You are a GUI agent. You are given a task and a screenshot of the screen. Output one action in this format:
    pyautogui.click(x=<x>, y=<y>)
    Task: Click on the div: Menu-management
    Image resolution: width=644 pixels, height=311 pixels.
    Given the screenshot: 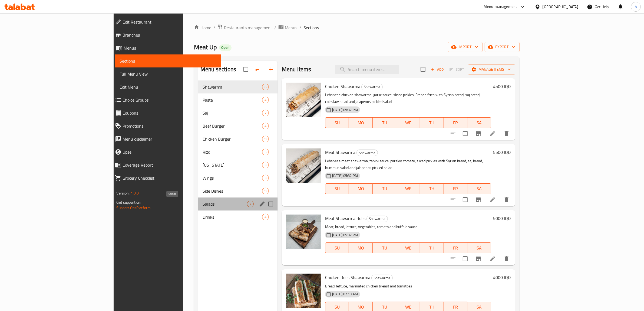 What is the action you would take?
    pyautogui.click(x=501, y=7)
    